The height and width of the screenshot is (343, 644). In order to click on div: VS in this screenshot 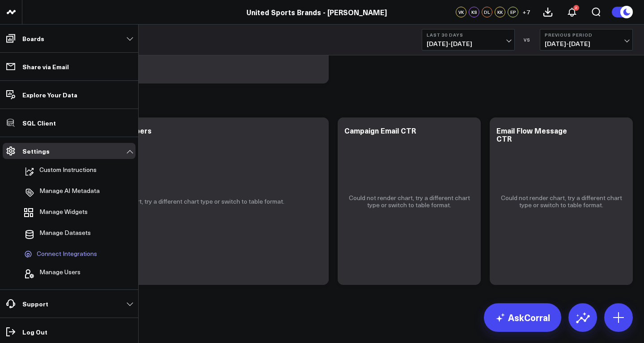, I will do `click(527, 40)`.